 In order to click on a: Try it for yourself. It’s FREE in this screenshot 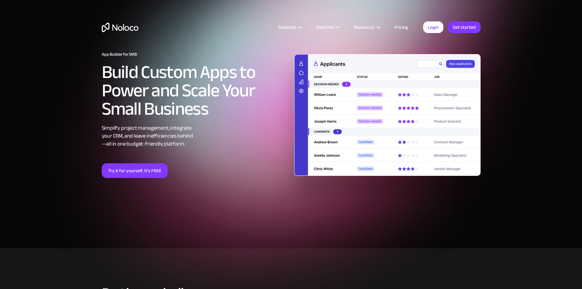, I will do `click(135, 171)`.